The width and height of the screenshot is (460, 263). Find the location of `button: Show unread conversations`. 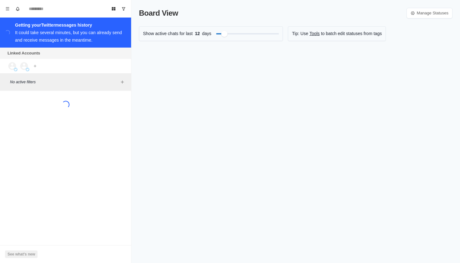

button: Show unread conversations is located at coordinates (124, 9).